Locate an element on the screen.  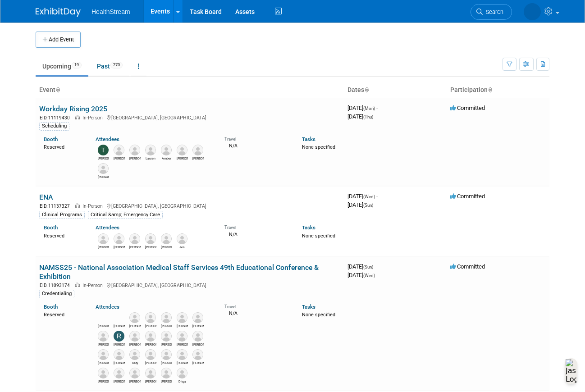
span: EID: 11093174 is located at coordinates (56, 285).